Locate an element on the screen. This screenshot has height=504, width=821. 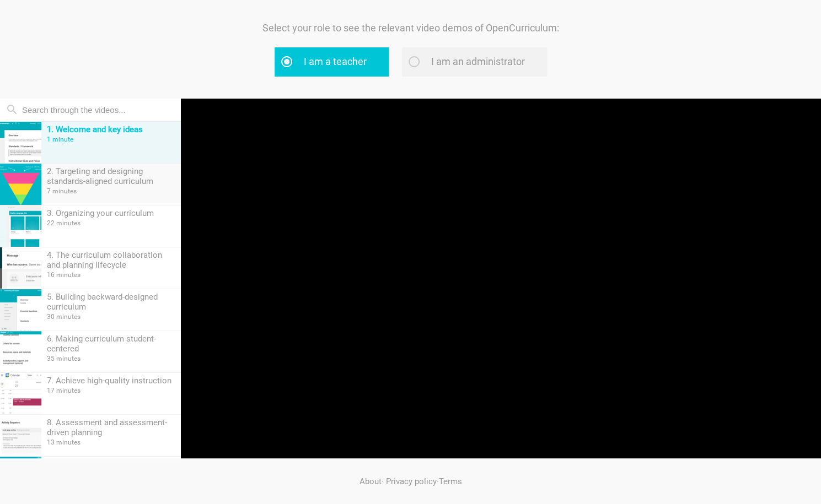
a: About is located at coordinates (371, 481).